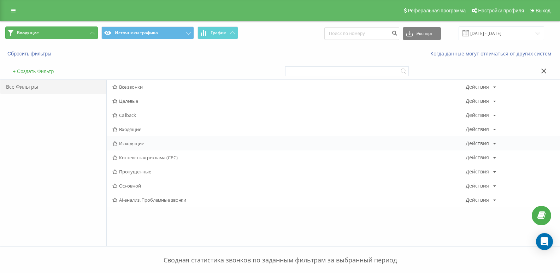  What do you see at coordinates (289, 144) in the screenshot?
I see `span: Исходящие` at bounding box center [289, 144].